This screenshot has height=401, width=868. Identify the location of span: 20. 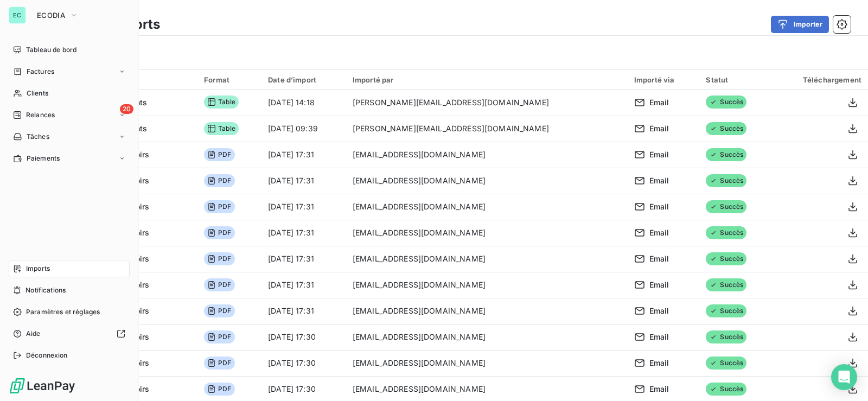
(126, 109).